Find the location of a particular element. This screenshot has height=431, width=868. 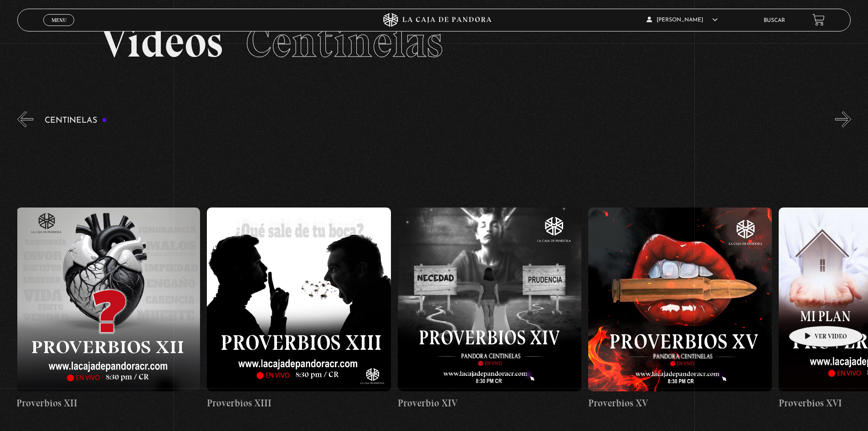

span: Cerrar is located at coordinates (59, 28).